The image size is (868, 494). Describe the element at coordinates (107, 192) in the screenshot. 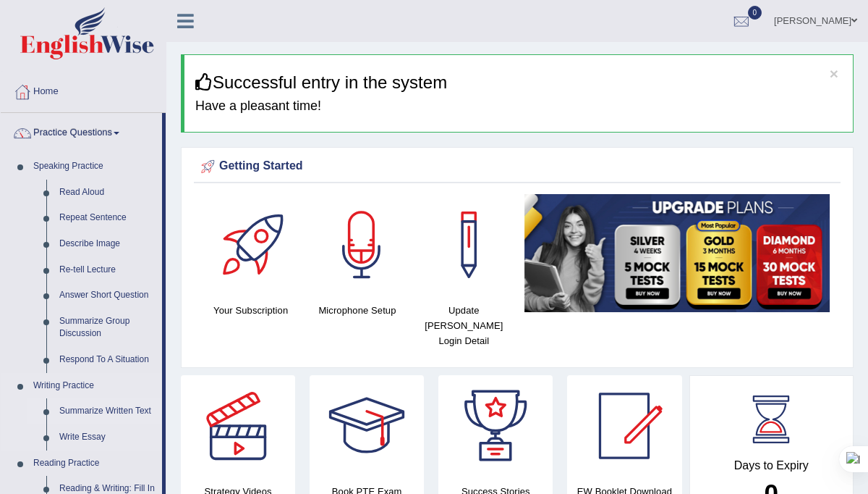

I see `a: Read Aloud` at that location.